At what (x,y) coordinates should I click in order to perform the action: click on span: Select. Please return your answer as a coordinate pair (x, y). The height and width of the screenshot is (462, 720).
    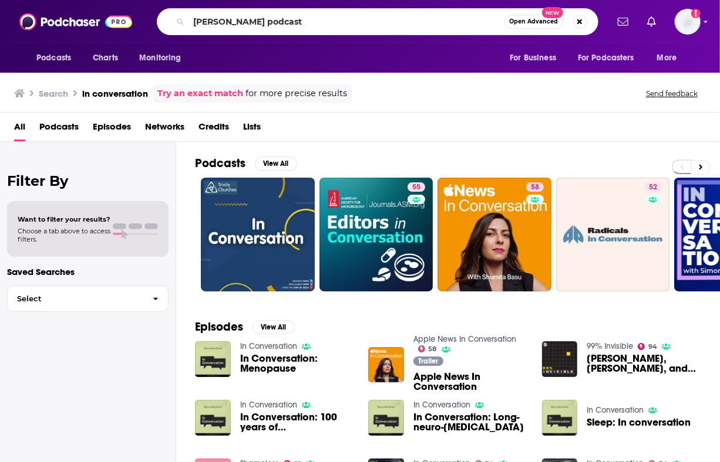
    Looking at the image, I should click on (75, 299).